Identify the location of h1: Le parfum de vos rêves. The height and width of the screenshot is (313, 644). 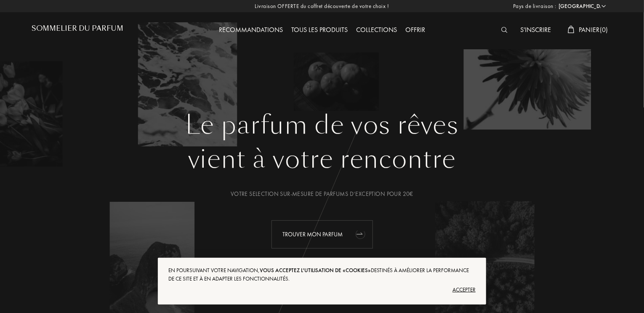
(322, 125).